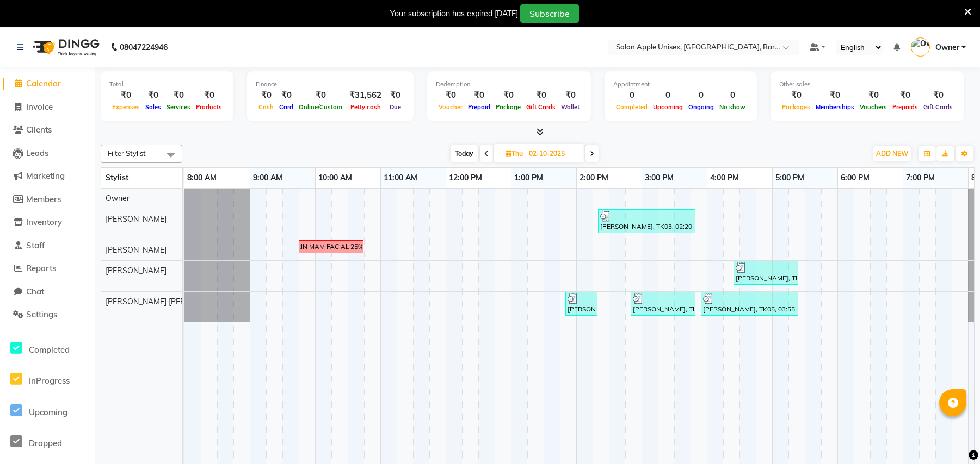 Image resolution: width=980 pixels, height=464 pixels. I want to click on div: 7775930936 AFRIN MAM FACIAL 25% OFF CALL BACK, so click(332, 247).